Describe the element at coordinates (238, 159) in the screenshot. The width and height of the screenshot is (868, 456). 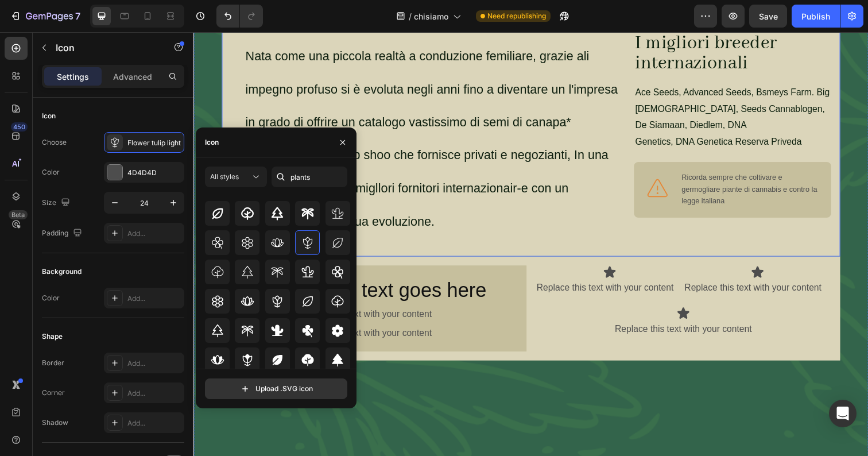
I see `span: Hempatia è un hemp shoo che fornisce privati e negozianti, In una continyo ricerca dei migllori f...` at that location.